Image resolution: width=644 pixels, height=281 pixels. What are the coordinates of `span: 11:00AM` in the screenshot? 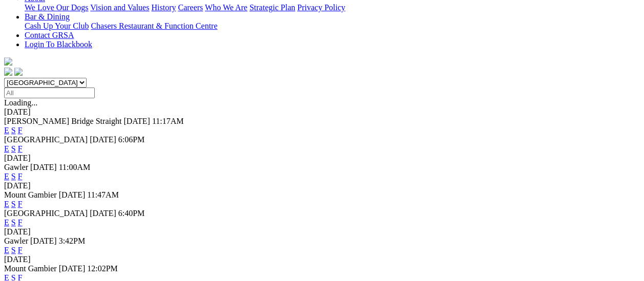 It's located at (75, 167).